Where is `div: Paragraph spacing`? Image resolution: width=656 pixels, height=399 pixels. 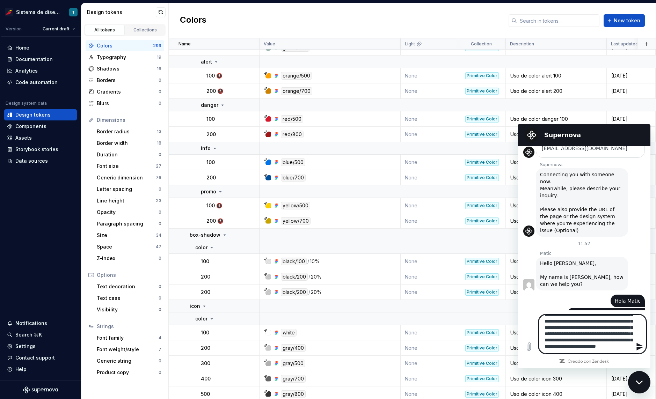 div: Paragraph spacing is located at coordinates (128, 224).